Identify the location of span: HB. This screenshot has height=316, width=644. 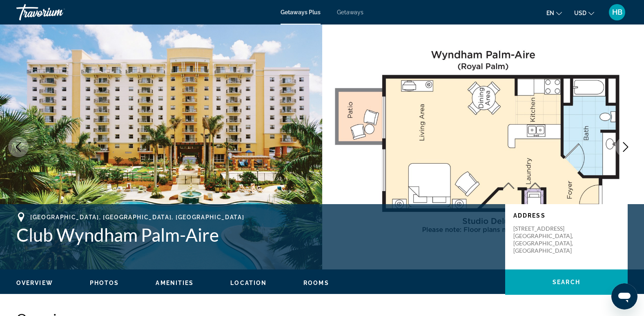
(617, 12).